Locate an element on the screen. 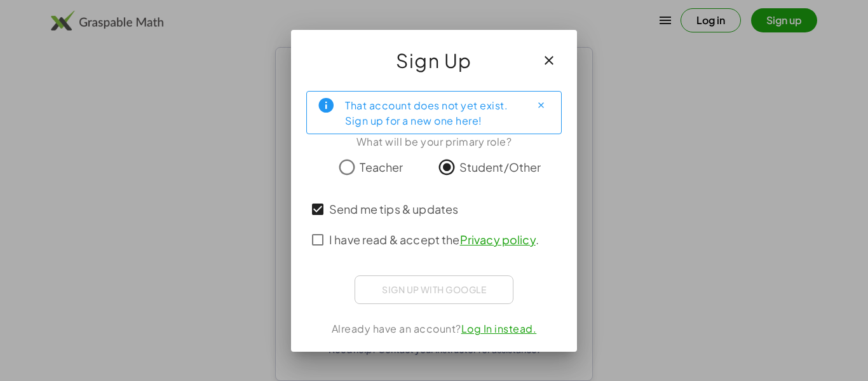 The image size is (868, 381). span: I have read & accept the . is located at coordinates (434, 239).